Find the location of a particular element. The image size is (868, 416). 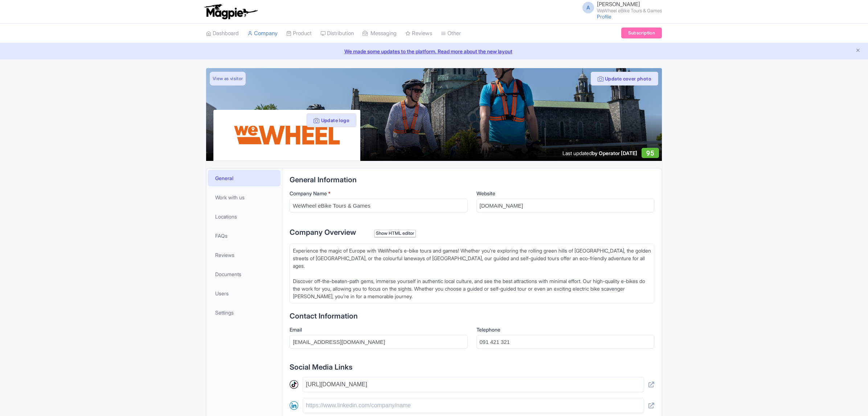

a: Company is located at coordinates (262, 33).